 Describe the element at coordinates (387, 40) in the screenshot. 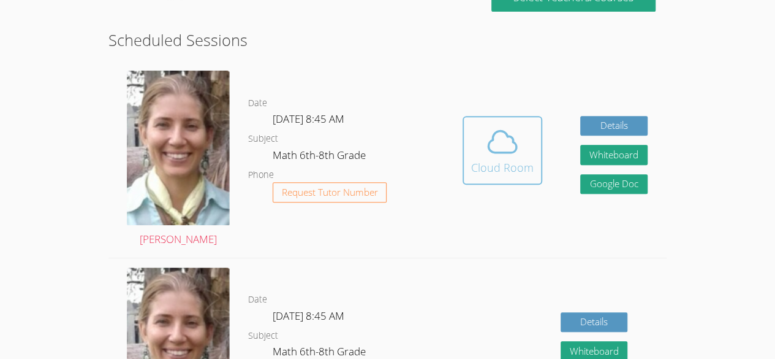

I see `h2: Scheduled Sessions` at that location.